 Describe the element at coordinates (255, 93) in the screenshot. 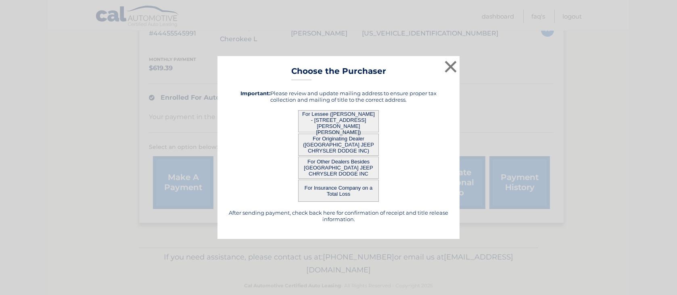

I see `strong: Important:` at that location.